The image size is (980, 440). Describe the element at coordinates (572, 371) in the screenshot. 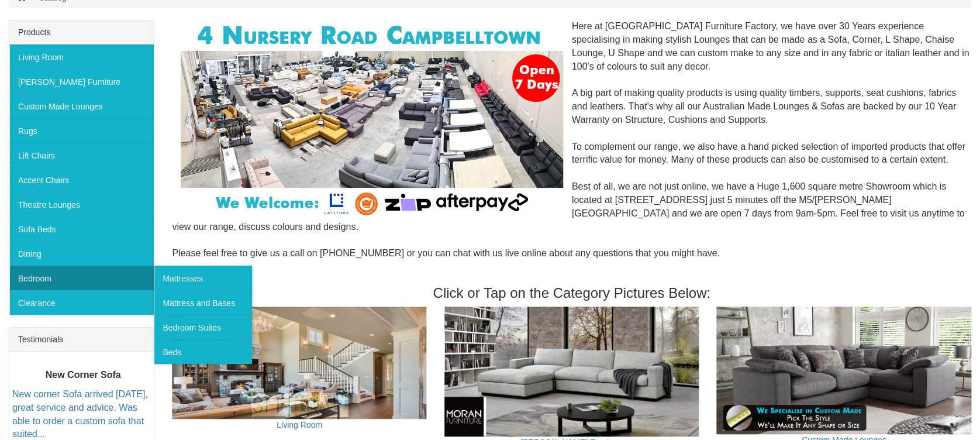

I see `img: Moran Furniture` at that location.